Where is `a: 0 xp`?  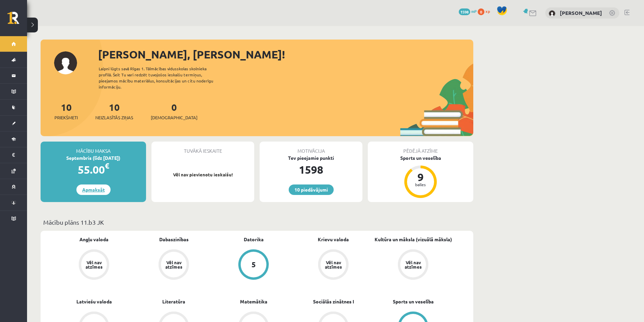 a: 0 xp is located at coordinates (486, 11).